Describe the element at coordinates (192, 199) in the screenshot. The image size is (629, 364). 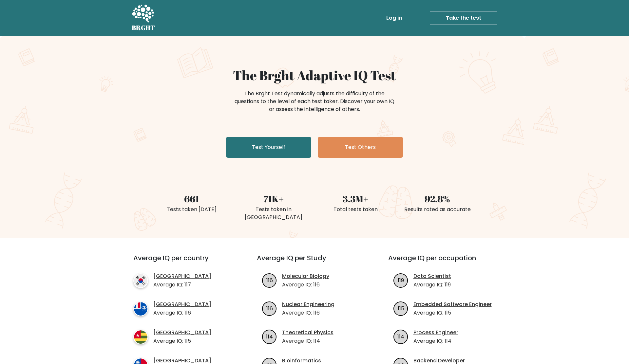
I see `div: 661` at that location.